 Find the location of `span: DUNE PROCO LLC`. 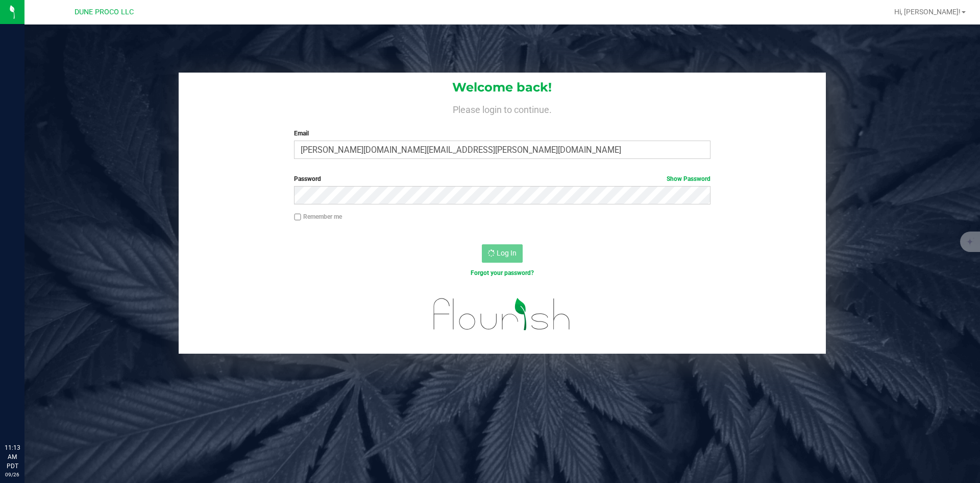

span: DUNE PROCO LLC is located at coordinates (104, 12).